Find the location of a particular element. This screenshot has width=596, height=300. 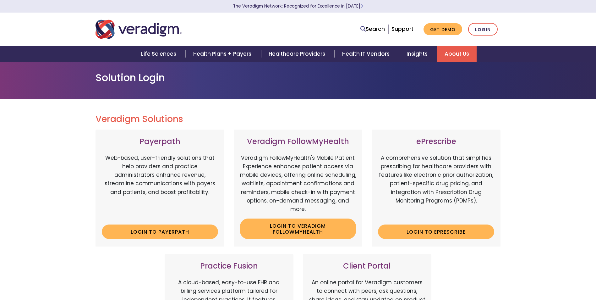

a: Login is located at coordinates (483, 29).